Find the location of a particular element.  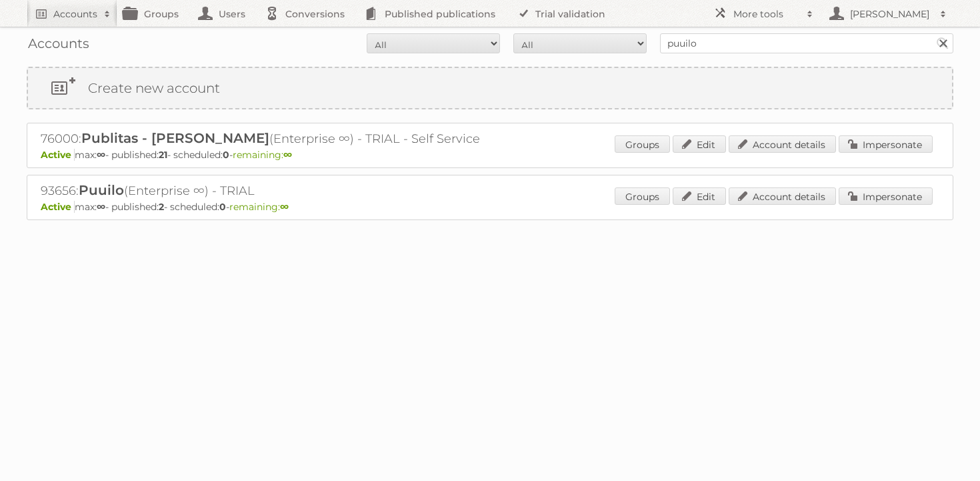

h2: More tools is located at coordinates (767, 14).